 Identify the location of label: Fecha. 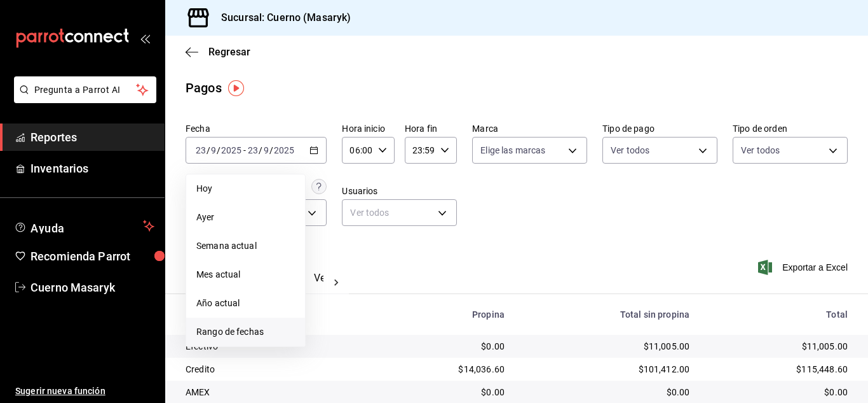
(256, 129).